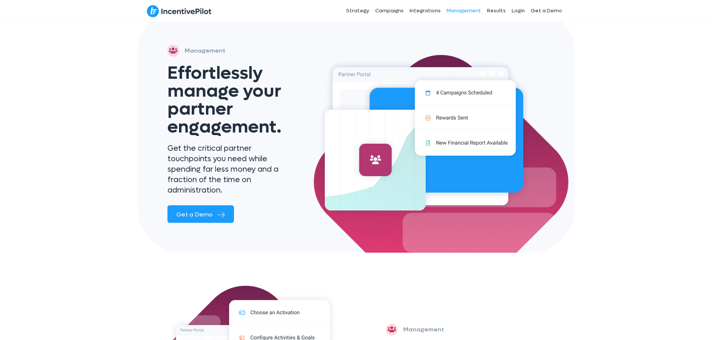 The height and width of the screenshot is (340, 712). What do you see at coordinates (357, 11) in the screenshot?
I see `a: Strategy` at bounding box center [357, 11].